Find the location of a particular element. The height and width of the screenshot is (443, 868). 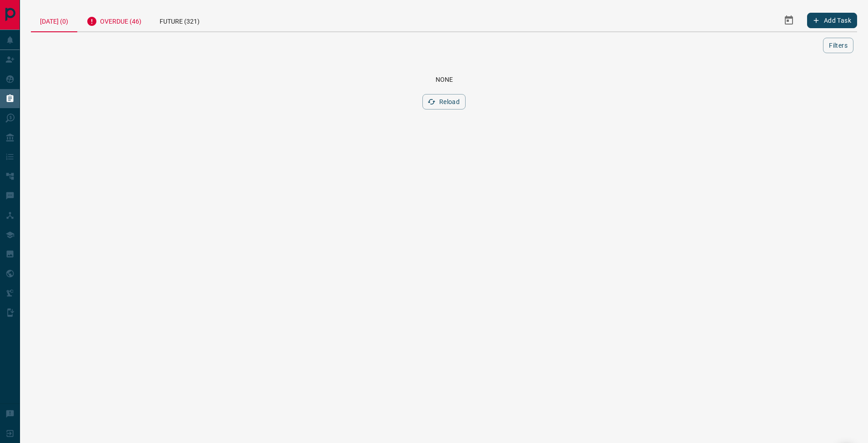

button: Select Date Range is located at coordinates (788, 21).